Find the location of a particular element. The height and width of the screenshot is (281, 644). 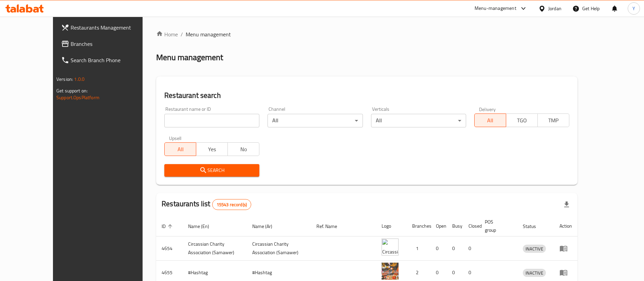

span: TMP is located at coordinates (553, 120).